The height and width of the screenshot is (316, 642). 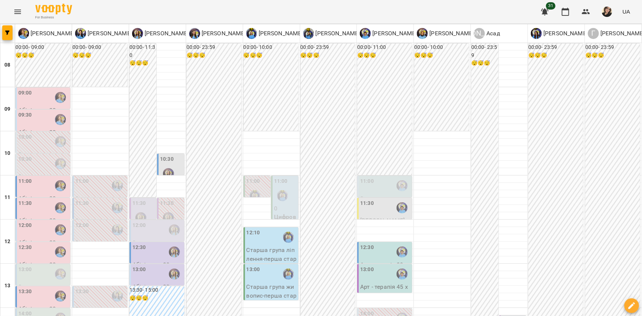 I want to click on label: 13:30, so click(x=82, y=292).